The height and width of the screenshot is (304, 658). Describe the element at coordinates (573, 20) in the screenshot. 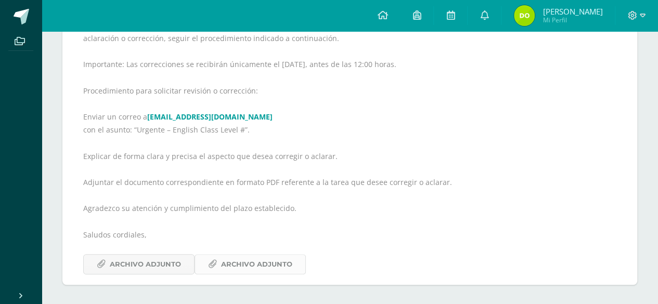

I see `span: Mi Perfil` at that location.